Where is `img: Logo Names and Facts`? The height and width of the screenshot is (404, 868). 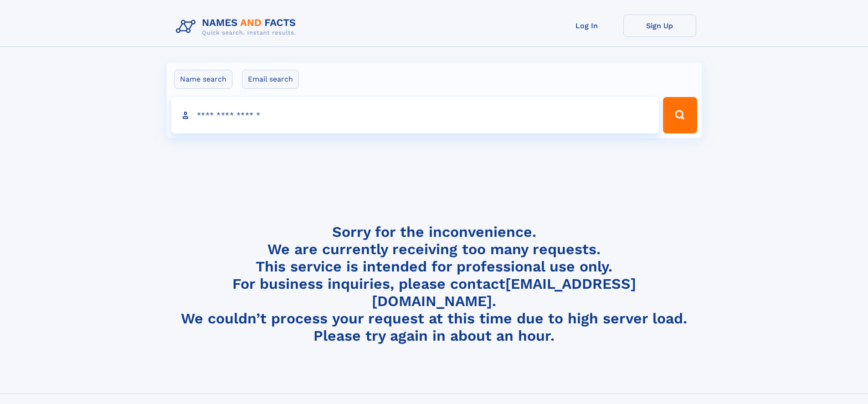 img: Logo Names and Facts is located at coordinates (238, 27).